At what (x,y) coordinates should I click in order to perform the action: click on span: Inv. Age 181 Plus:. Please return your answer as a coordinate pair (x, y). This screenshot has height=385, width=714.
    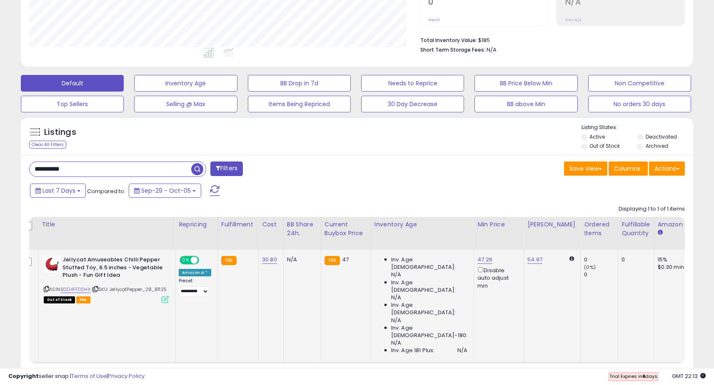
    Looking at the image, I should click on (413, 351).